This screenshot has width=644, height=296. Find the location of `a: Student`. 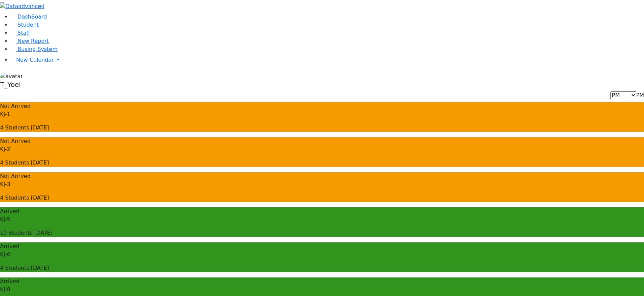

a: Student is located at coordinates (25, 25).